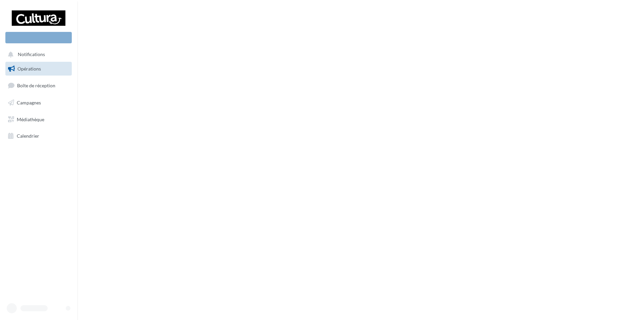 The image size is (644, 320). I want to click on a: Médiathèque, so click(39, 119).